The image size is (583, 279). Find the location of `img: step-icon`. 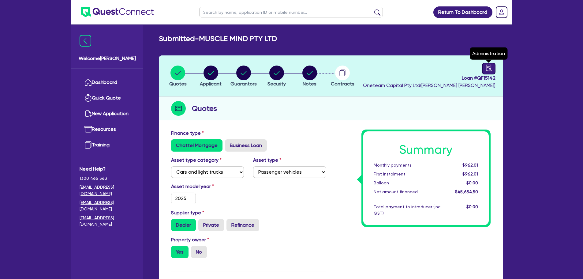

img: step-icon is located at coordinates (178, 108).